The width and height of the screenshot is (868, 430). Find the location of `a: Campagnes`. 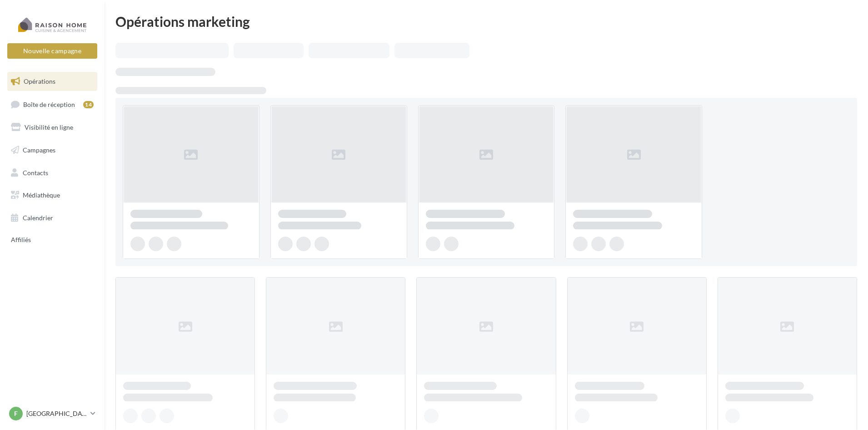

a: Campagnes is located at coordinates (52, 150).